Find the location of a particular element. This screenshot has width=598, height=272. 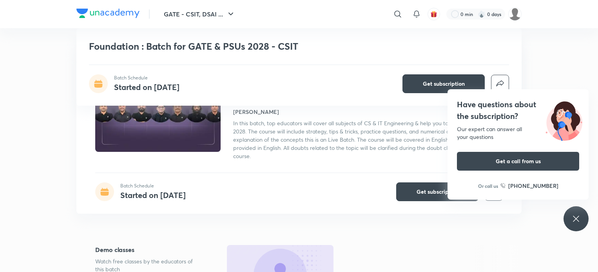

img: Thumbnail is located at coordinates (158, 117).